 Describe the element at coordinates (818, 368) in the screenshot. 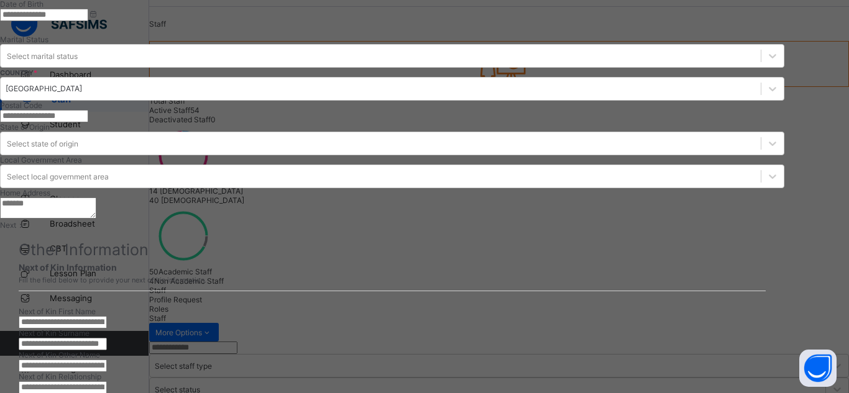

I see `button: Open asap` at that location.